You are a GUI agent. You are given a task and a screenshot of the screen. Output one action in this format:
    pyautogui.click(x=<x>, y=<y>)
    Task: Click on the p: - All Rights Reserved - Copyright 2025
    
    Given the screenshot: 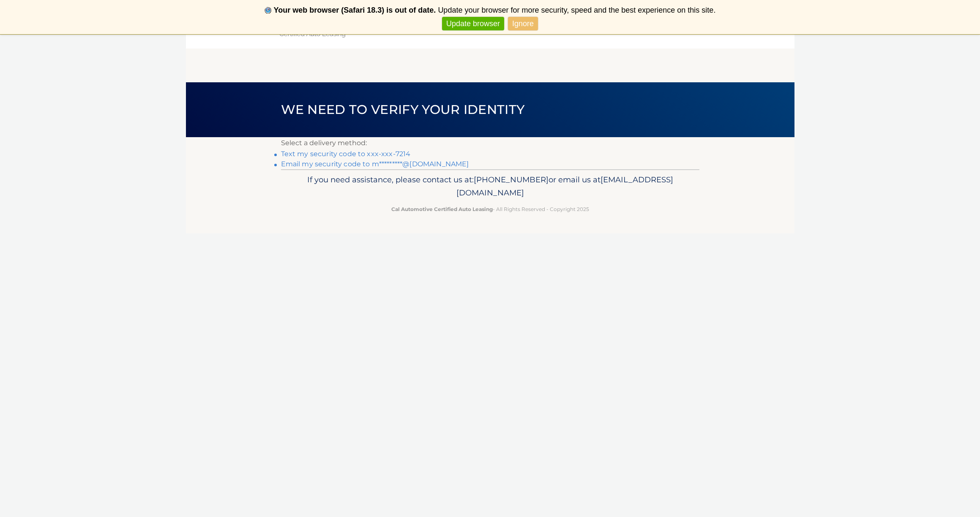 What is the action you would take?
    pyautogui.click(x=490, y=209)
    